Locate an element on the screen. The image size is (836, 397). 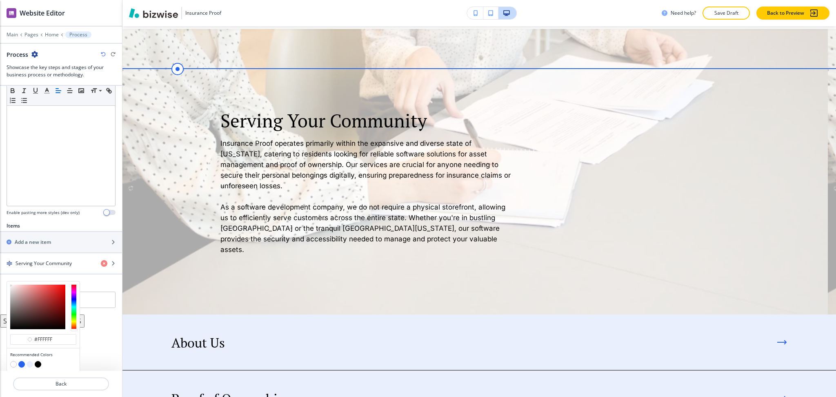
p: Back is located at coordinates (61, 384).